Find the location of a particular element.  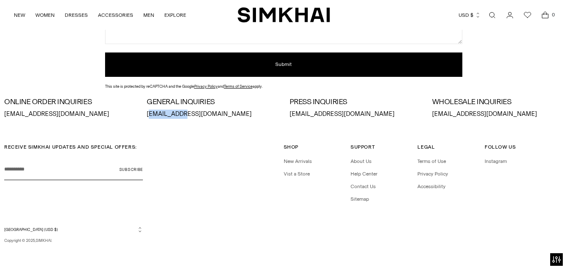

a: Terms of Service is located at coordinates (238, 86).